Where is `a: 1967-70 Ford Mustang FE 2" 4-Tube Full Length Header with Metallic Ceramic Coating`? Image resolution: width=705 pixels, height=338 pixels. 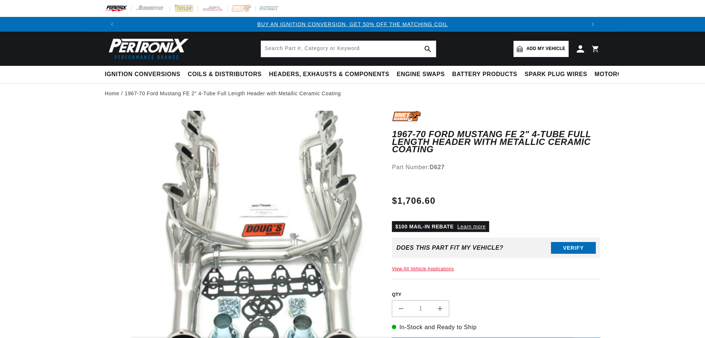 a: 1967-70 Ford Mustang FE 2" 4-Tube Full Length Header with Metallic Ceramic Coating is located at coordinates (233, 93).